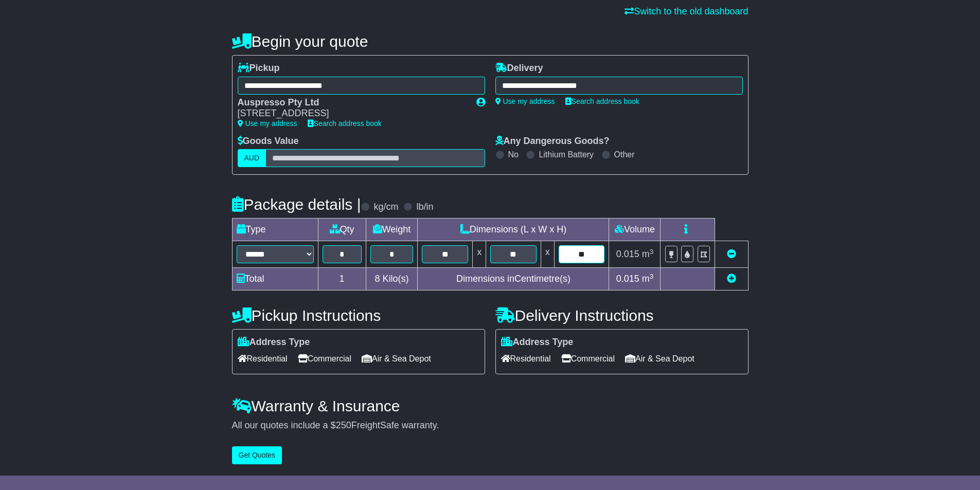 The height and width of the screenshot is (490, 980). What do you see at coordinates (566, 154) in the screenshot?
I see `label: Lithium Battery` at bounding box center [566, 154].